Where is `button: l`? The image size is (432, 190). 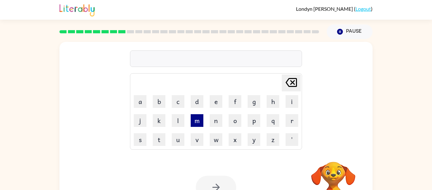
button: l is located at coordinates (178, 120).